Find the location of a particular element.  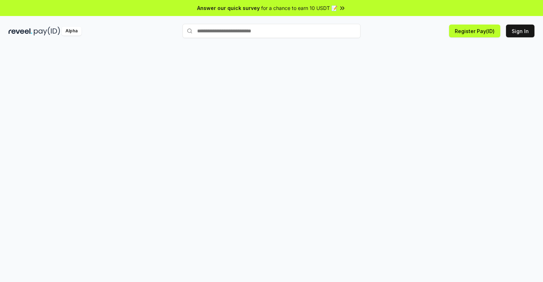

div: Alpha is located at coordinates (72, 31).